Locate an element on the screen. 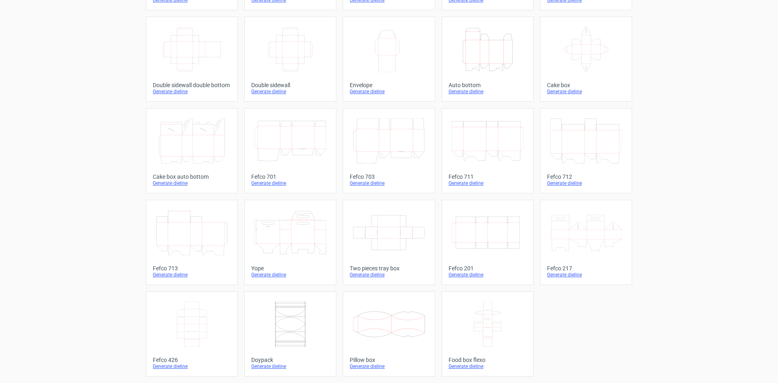 The width and height of the screenshot is (778, 383). a: Fefco 426Generate dieline is located at coordinates (192, 334).